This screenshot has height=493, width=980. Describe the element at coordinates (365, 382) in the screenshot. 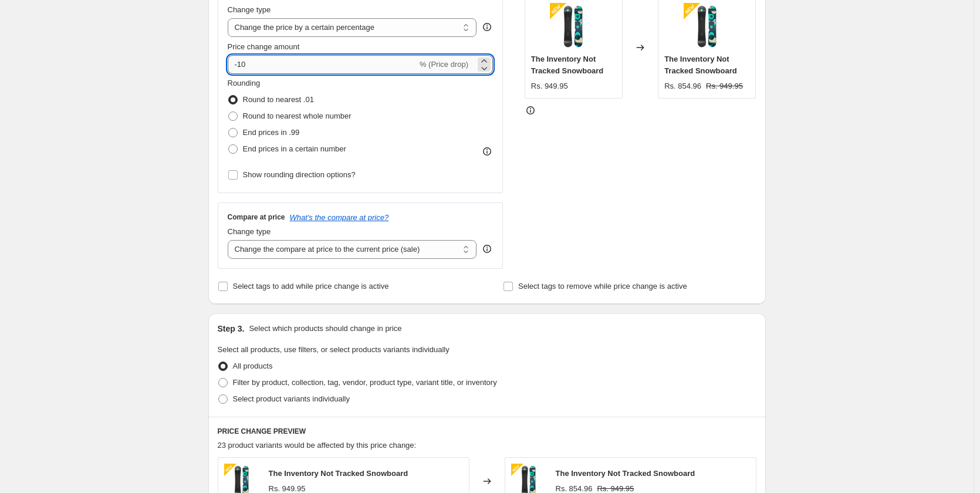

I see `span: Filter by product, collection, tag, vendor, product type, variant title, or inventory` at that location.